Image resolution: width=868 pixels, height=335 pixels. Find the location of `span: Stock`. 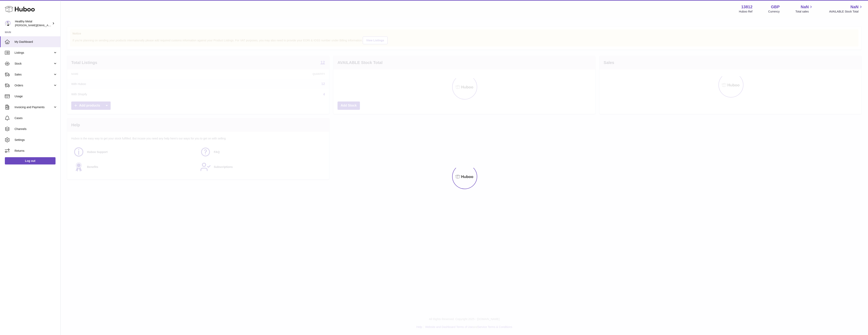

span: Stock is located at coordinates (34, 63).